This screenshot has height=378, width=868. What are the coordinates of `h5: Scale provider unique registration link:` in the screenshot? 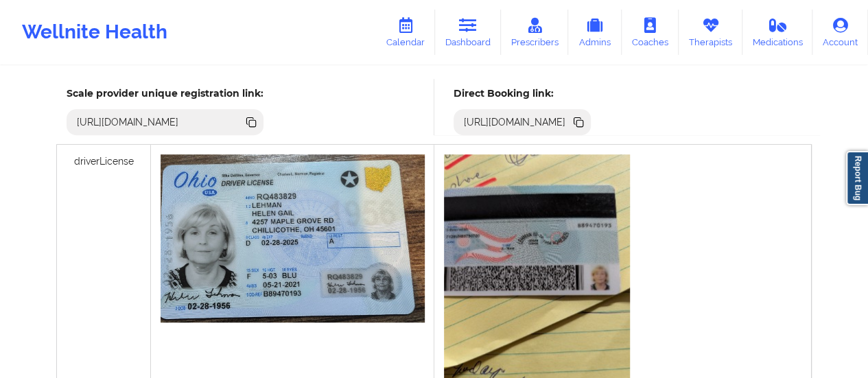 It's located at (165, 93).